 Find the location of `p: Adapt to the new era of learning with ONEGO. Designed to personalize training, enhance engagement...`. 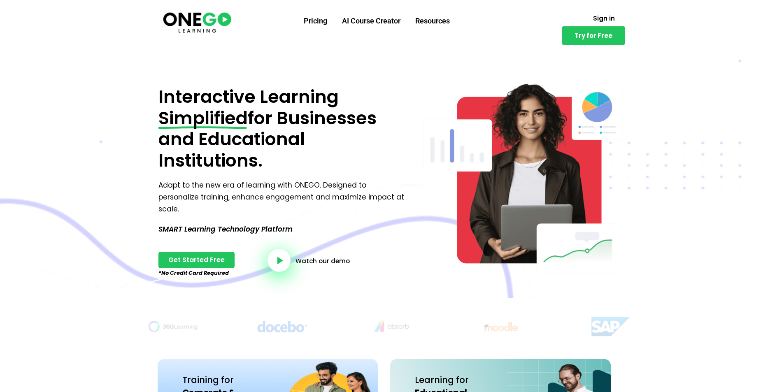

p: Adapt to the new era of learning with ONEGO. Designed to personalize training, enhance engagement... is located at coordinates (283, 197).